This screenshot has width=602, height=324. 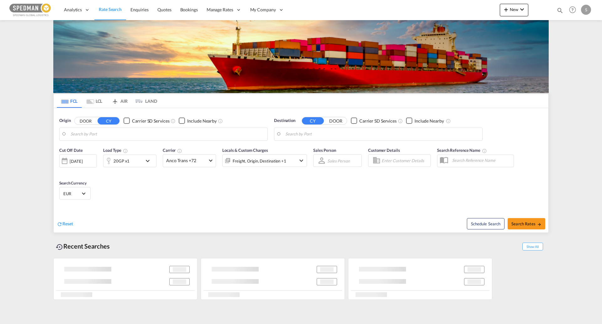 What do you see at coordinates (560, 12) in the screenshot?
I see `div: icon-magnify` at bounding box center [560, 12].